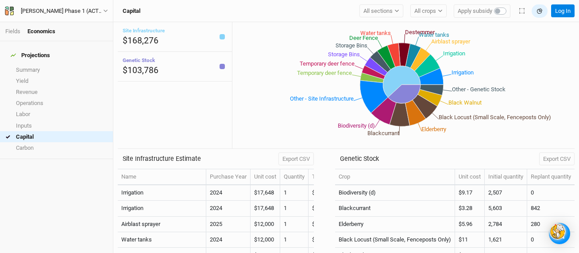 The height and width of the screenshot is (253, 579). What do you see at coordinates (395, 192) in the screenshot?
I see `td: Biodiversity (d)` at bounding box center [395, 192].